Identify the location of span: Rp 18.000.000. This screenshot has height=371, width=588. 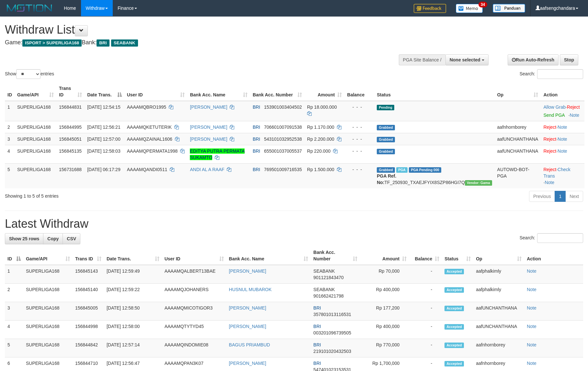
(322, 107).